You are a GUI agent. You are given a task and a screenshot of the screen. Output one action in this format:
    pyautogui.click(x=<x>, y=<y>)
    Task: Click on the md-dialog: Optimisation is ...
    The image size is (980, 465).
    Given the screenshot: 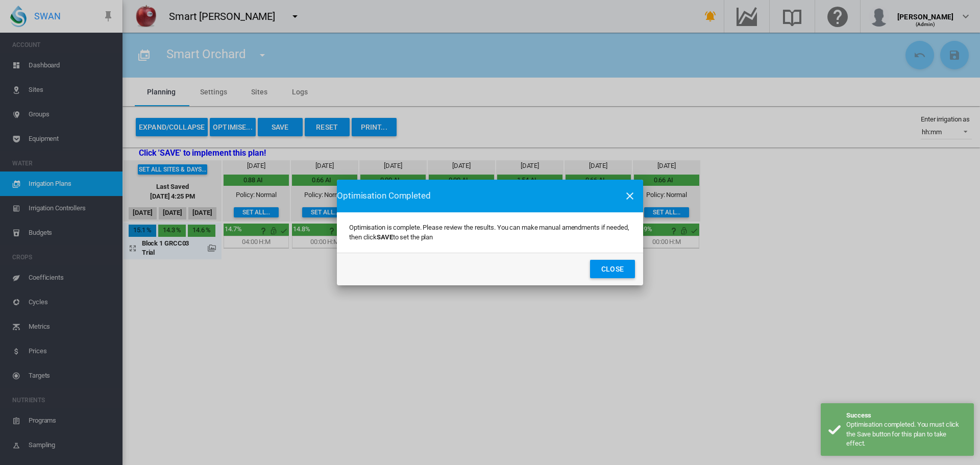 What is the action you would take?
    pyautogui.click(x=490, y=232)
    